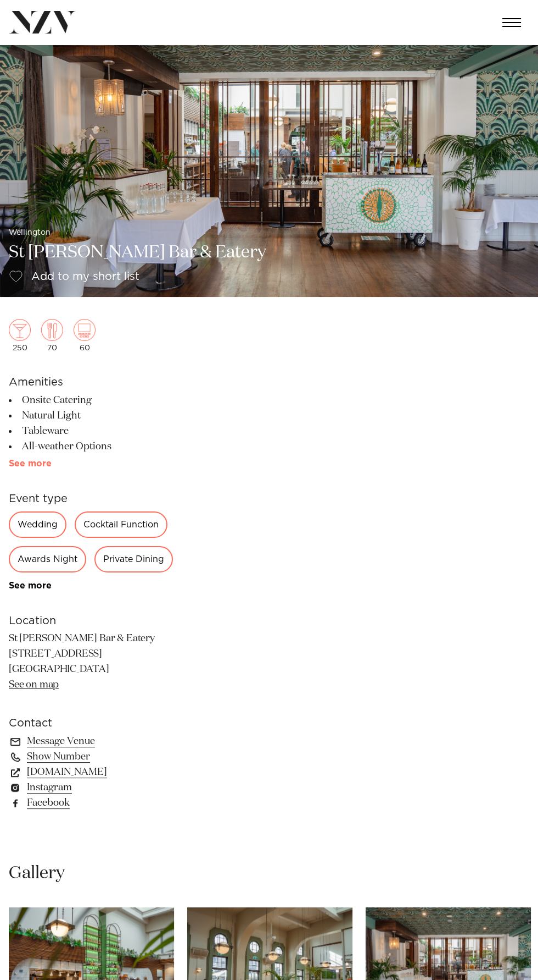  I want to click on img: cocktail.png, so click(20, 329).